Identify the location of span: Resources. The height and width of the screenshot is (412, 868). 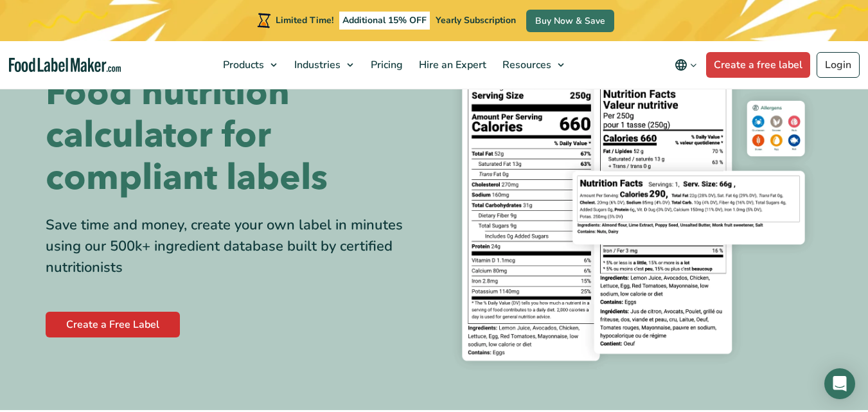
(525, 65).